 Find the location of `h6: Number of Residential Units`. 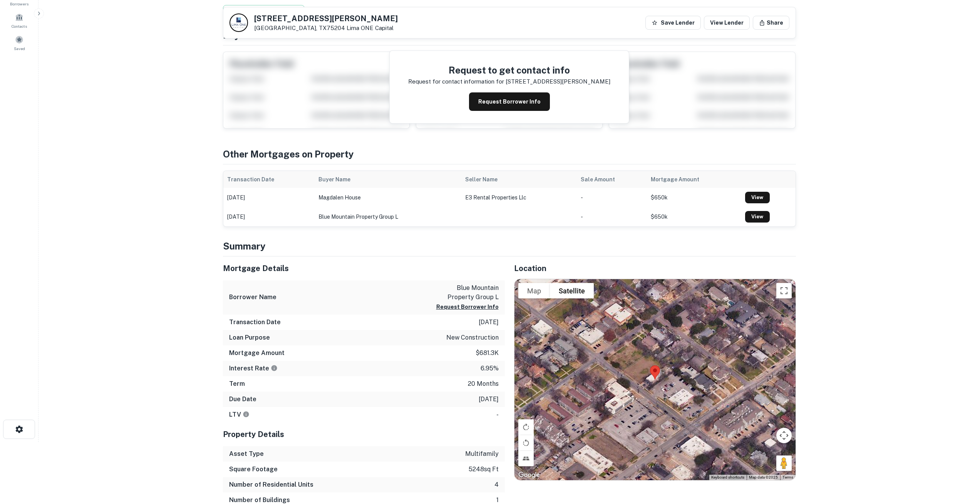

h6: Number of Residential Units is located at coordinates (271, 485).